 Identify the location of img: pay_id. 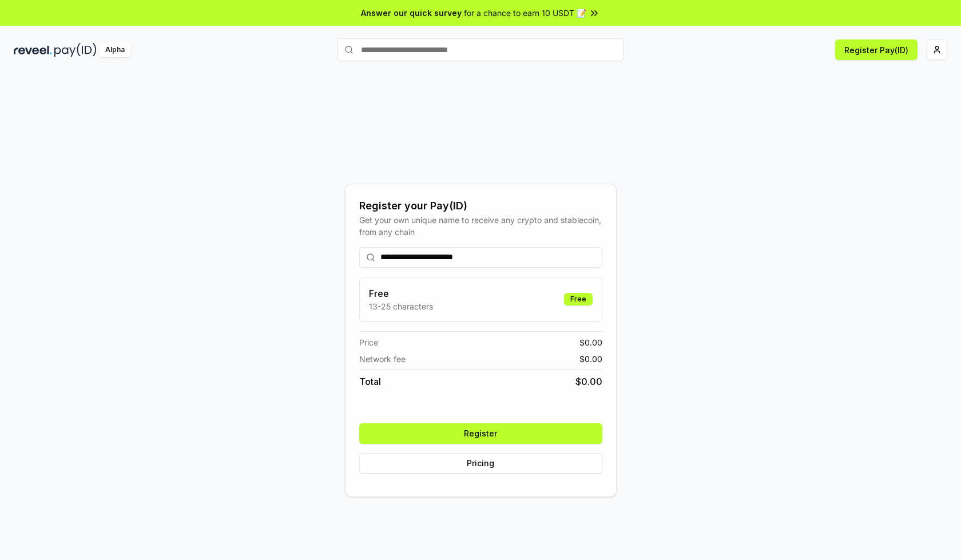
(76, 50).